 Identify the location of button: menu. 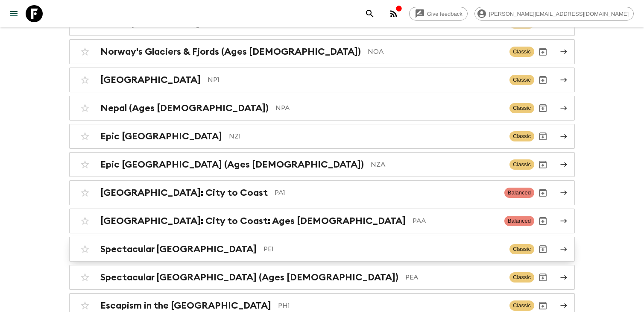
(14, 14).